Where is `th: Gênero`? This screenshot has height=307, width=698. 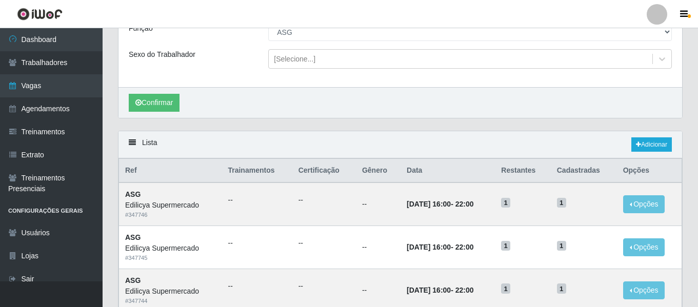
th: Gênero is located at coordinates (378, 171).